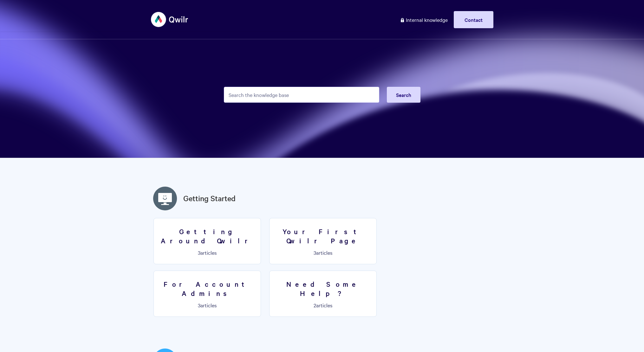 This screenshot has width=644, height=352. Describe the element at coordinates (315, 305) in the screenshot. I see `span: 2` at that location.